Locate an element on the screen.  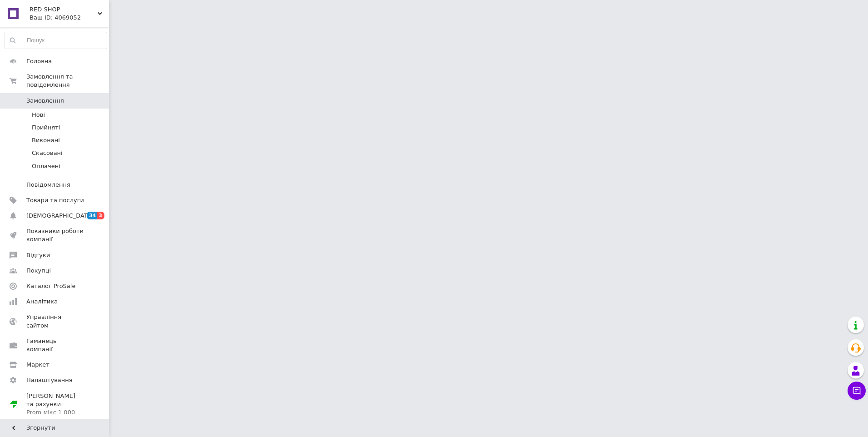
span: Показники роботи компанії is located at coordinates (55, 235).